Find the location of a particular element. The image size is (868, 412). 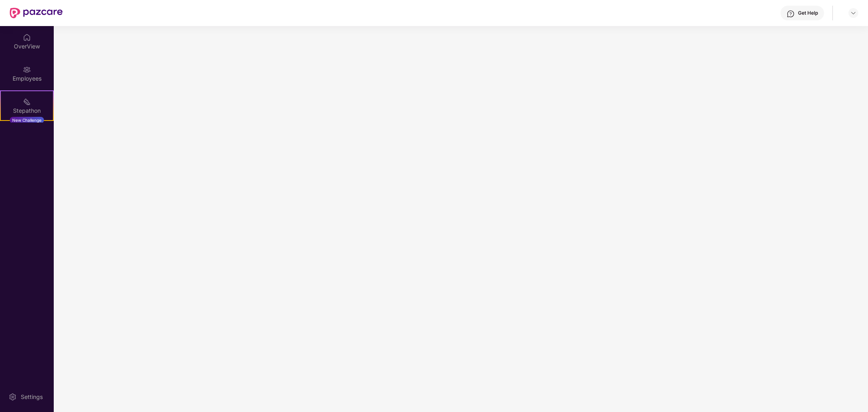

img: svg+xml;base64,PHN2ZyBpZD0iU2V0dGluZy0yMHgyMCIgeG1sbnM9Imh0dHA6Ly93d3cudzMub3JnLzIwMDAvc3ZnIiB3aW... is located at coordinates (12, 396).